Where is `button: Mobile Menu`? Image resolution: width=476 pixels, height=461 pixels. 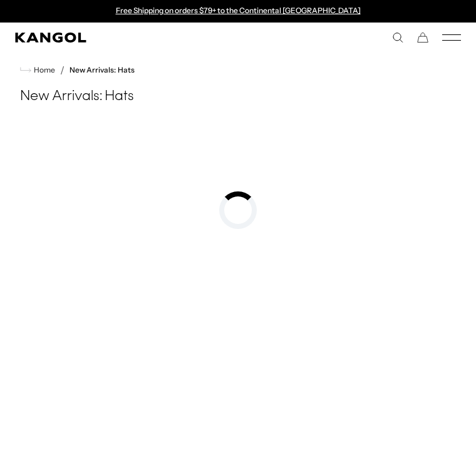
button: Mobile Menu is located at coordinates (452, 38).